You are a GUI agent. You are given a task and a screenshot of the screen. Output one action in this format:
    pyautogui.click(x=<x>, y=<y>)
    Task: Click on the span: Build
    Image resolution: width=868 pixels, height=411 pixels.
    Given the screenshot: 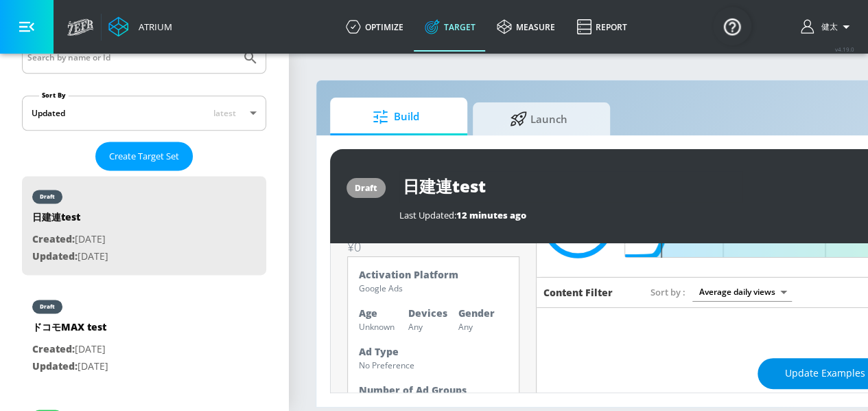 What is the action you would take?
    pyautogui.click(x=396, y=117)
    